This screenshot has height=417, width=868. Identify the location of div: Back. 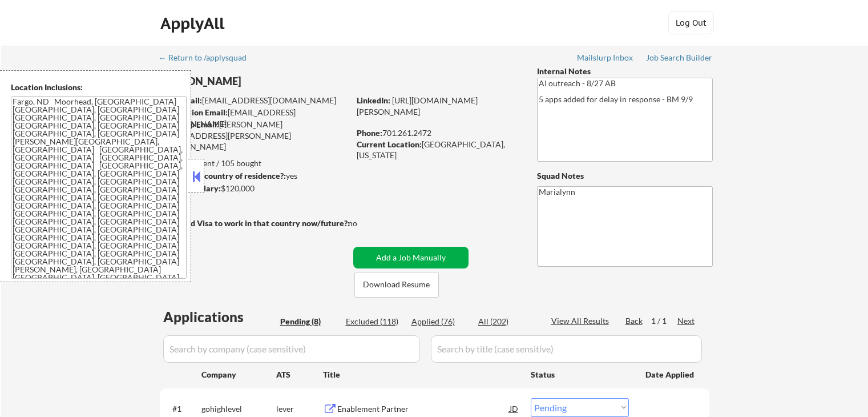
(635, 321).